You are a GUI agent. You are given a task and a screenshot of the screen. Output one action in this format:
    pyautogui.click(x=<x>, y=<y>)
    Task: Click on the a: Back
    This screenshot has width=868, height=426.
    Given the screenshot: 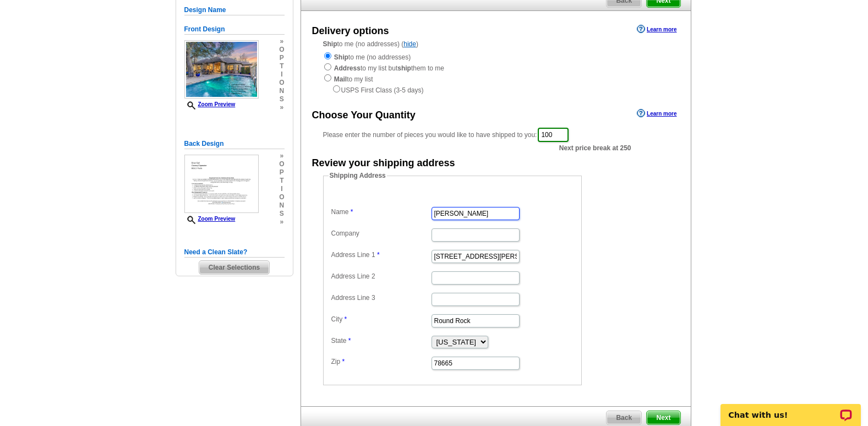 What is the action you would take?
    pyautogui.click(x=623, y=417)
    